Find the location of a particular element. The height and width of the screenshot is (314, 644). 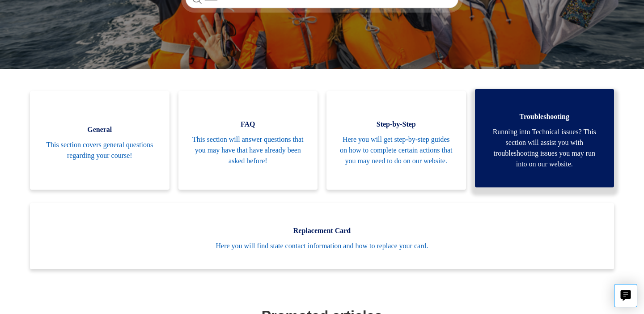

span: Here you will get step-by-step guides on how to complete certain actions that you may need to do ... is located at coordinates (396, 150).